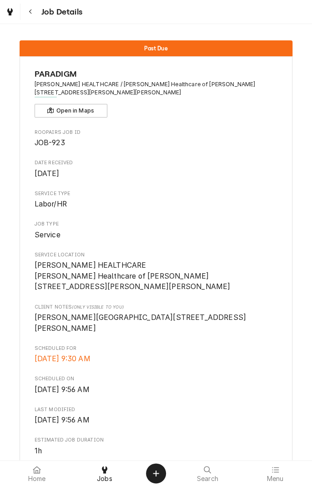 The image size is (312, 486). What do you see at coordinates (156, 74) in the screenshot?
I see `span: Name` at bounding box center [156, 74].